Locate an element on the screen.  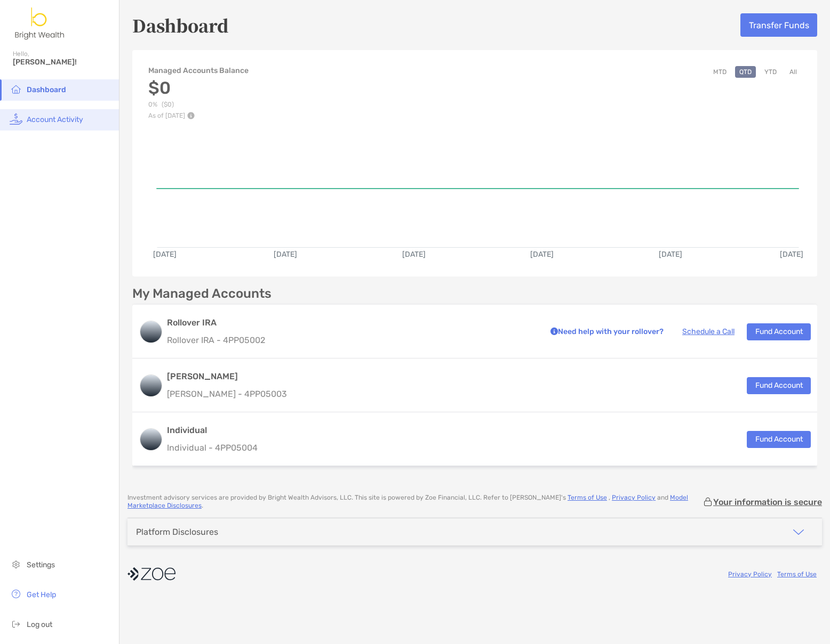
img: logout icon is located at coordinates (16, 624).